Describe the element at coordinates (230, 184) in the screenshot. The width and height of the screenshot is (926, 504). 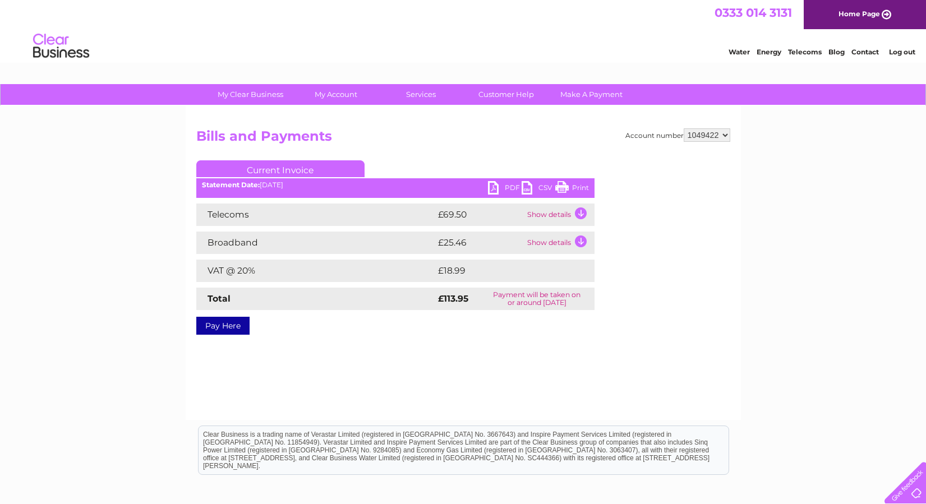
I see `b: Statement Date:` at that location.